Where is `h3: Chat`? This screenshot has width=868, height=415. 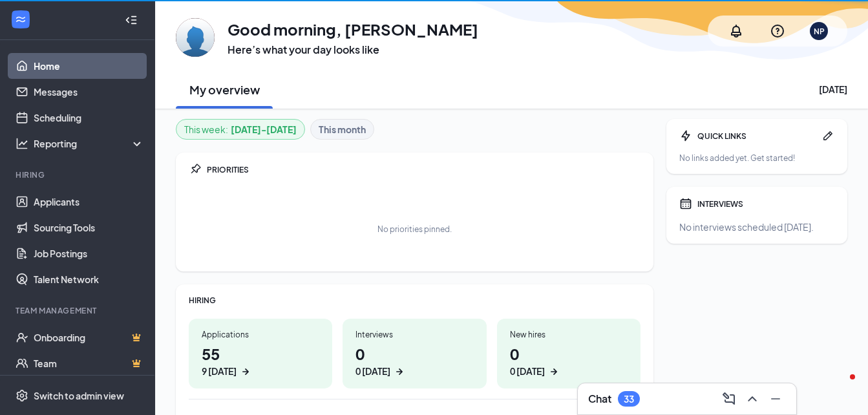 h3: Chat is located at coordinates (599, 399).